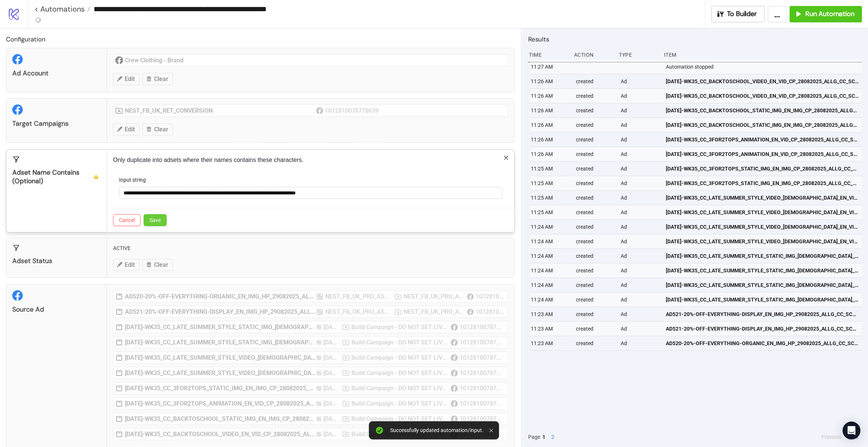 The image size is (868, 447). I want to click on div: Type, so click(638, 54).